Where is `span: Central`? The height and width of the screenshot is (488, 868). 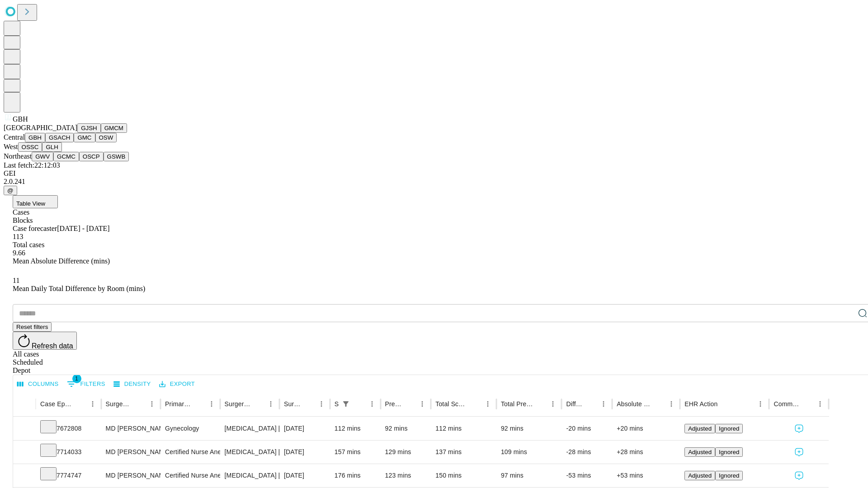 span: Central is located at coordinates (14, 137).